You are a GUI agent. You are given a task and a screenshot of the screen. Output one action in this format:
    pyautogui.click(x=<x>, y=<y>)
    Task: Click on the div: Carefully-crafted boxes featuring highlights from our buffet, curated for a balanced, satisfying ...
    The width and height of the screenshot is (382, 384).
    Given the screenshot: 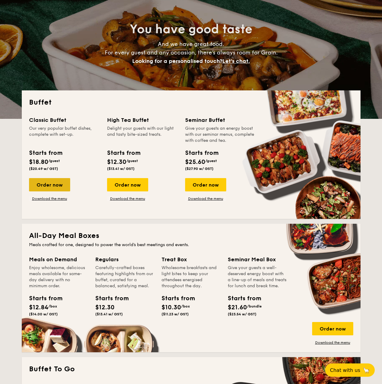 What is the action you would take?
    pyautogui.click(x=125, y=277)
    